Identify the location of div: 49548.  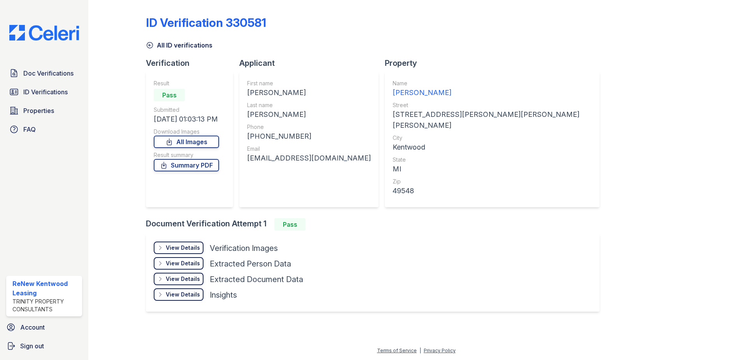
(493, 191).